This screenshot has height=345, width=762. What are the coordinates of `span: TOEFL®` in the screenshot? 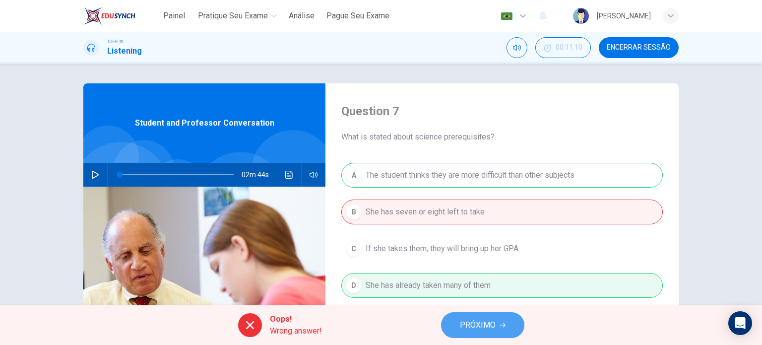 It's located at (115, 42).